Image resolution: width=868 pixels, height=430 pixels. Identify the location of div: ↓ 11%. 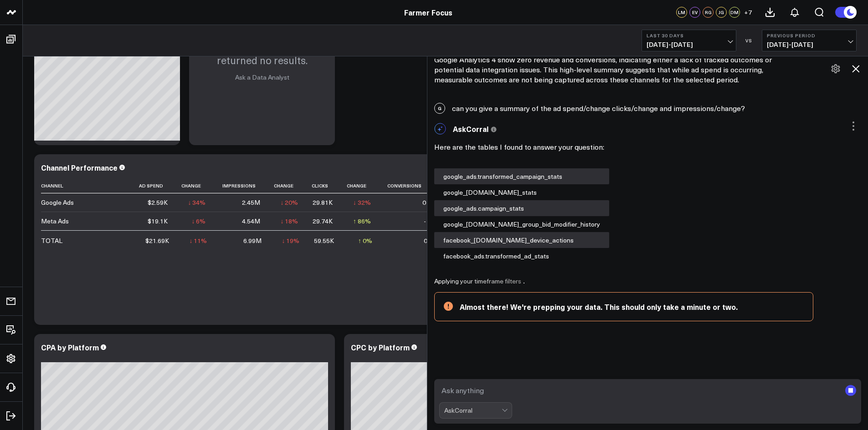
(198, 241).